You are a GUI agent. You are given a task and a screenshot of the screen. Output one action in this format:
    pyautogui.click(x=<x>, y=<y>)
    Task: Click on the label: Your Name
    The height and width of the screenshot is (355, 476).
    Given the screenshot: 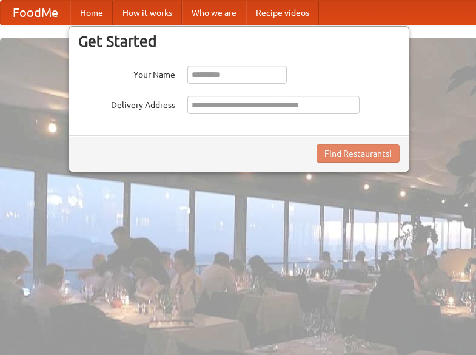 What is the action you would take?
    pyautogui.click(x=127, y=73)
    